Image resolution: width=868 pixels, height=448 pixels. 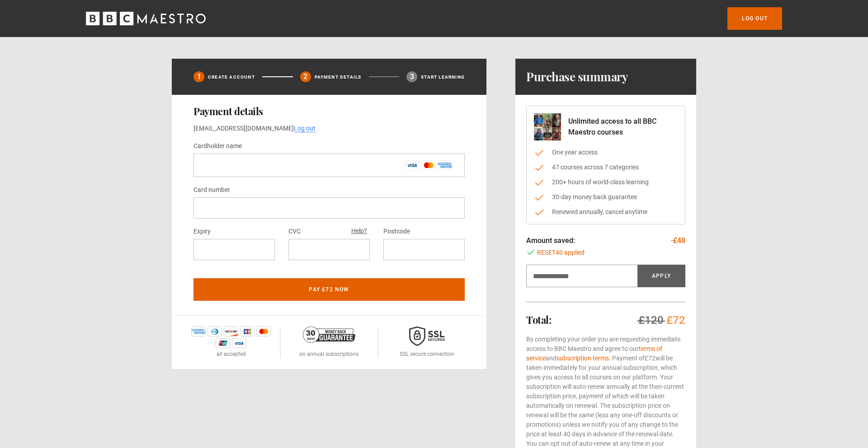 What do you see at coordinates (338, 77) in the screenshot?
I see `p: Payment details` at bounding box center [338, 77].